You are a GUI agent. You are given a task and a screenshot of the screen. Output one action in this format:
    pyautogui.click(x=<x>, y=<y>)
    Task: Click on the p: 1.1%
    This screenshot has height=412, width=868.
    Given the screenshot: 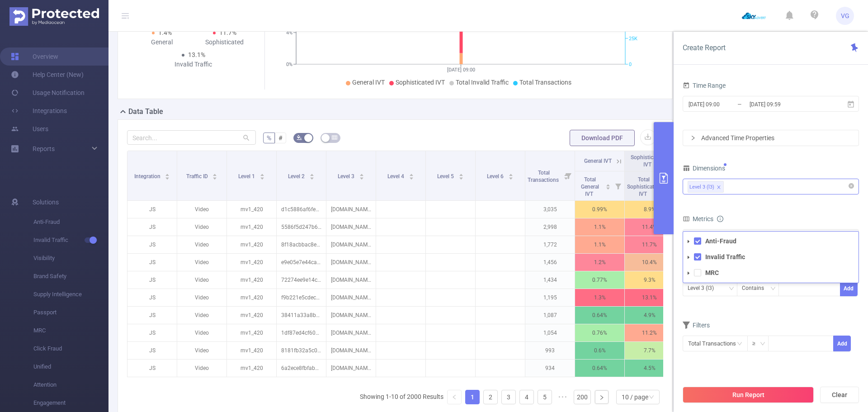 What is the action you would take?
    pyautogui.click(x=600, y=227)
    